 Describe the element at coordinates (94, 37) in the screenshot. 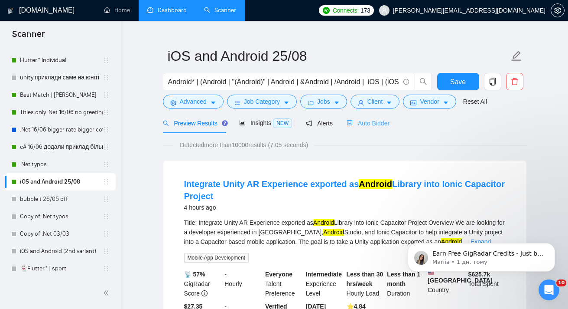

I see `p: Message from Mariia, sent 1 дн. тому` at that location.